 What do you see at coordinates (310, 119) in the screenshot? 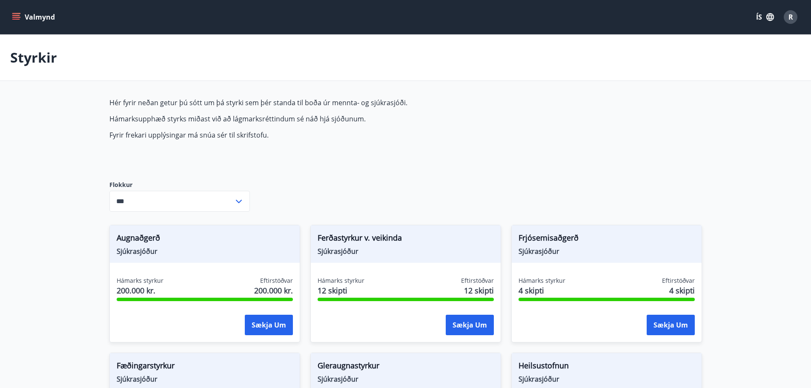
I see `p: Hámarksupphæð styrks miðast við að lágmarksréttindum sé náð hjá sjóðunum.` at bounding box center [310, 119].